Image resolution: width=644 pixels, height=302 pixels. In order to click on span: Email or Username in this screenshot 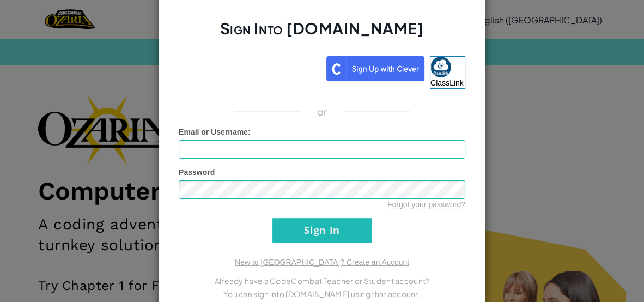, I will do `click(213, 132)`.